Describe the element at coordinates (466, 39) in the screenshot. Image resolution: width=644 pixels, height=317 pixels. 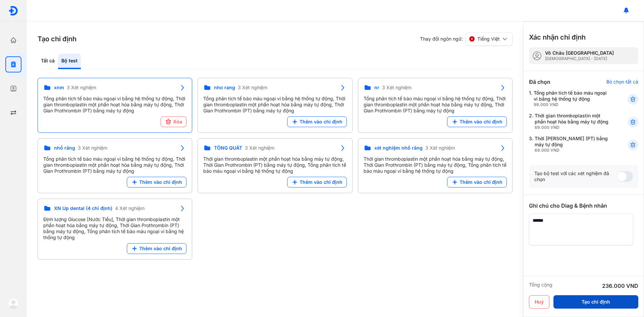
I see `div: Thay đổi ngôn ngữ:` at that location.